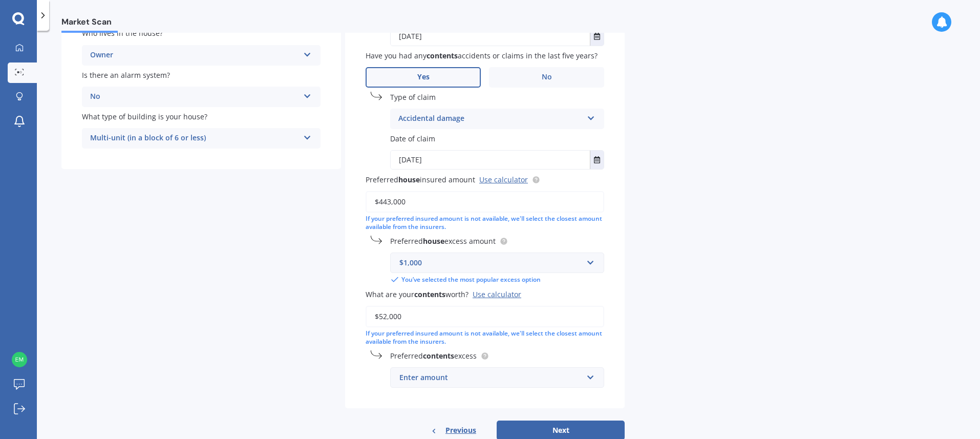  I want to click on div: You’ve selected the most popular excess option, so click(497, 280).